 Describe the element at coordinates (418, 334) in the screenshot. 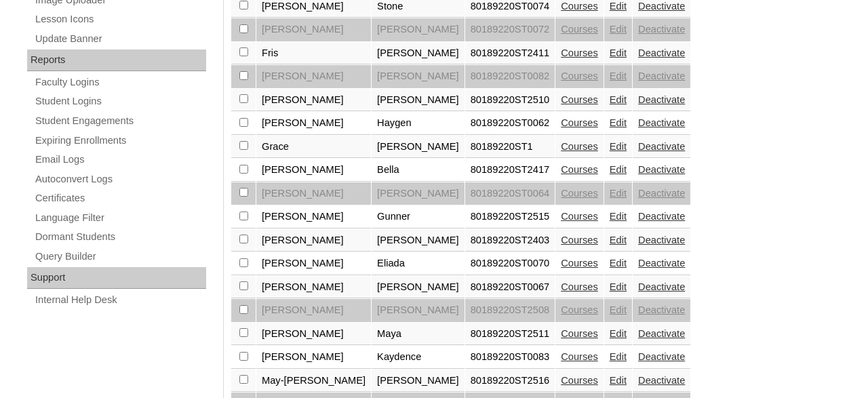

I see `td: Maya` at that location.